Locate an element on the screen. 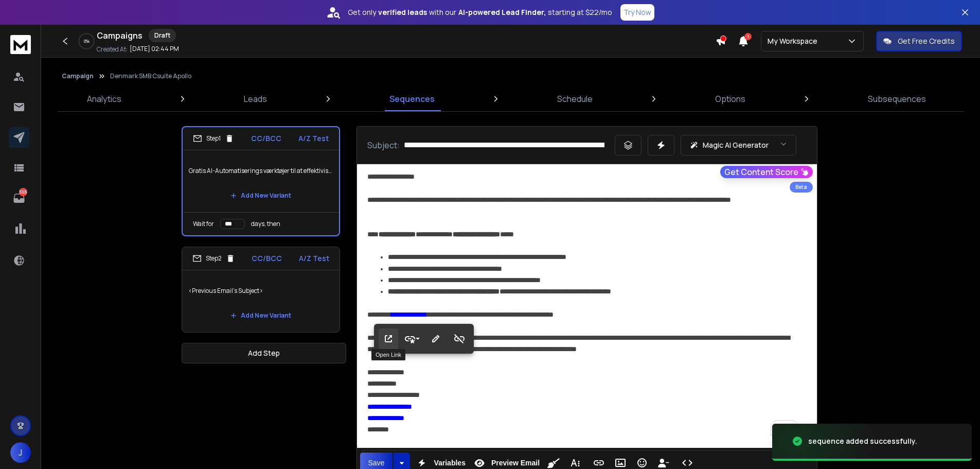 This screenshot has width=980, height=469. button: Add Step is located at coordinates (264, 353).